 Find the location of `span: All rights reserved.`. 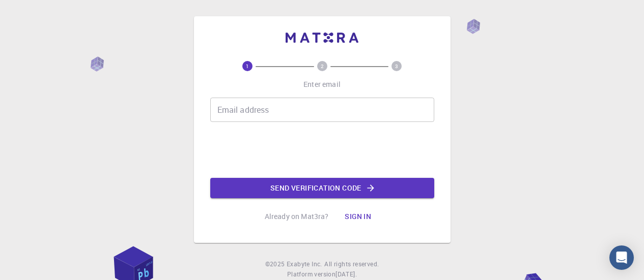

span: All rights reserved. is located at coordinates (351, 264).